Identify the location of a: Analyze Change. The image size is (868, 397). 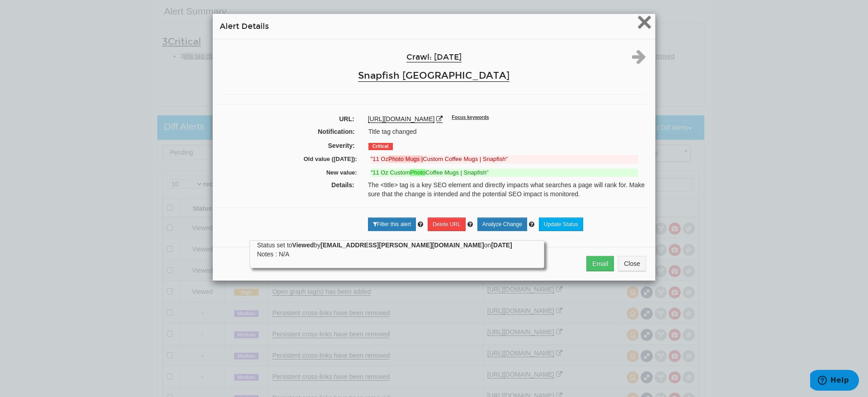
(503, 225).